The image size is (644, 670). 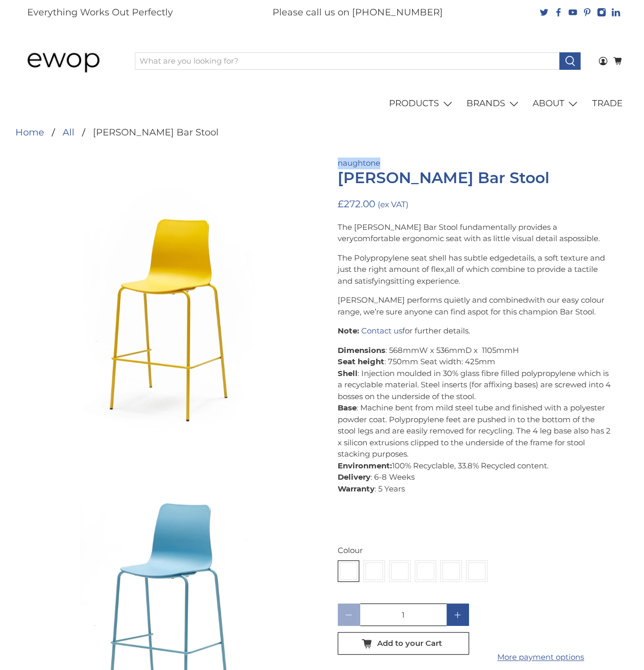 What do you see at coordinates (425, 281) in the screenshot?
I see `span: sitting experience.` at bounding box center [425, 281].